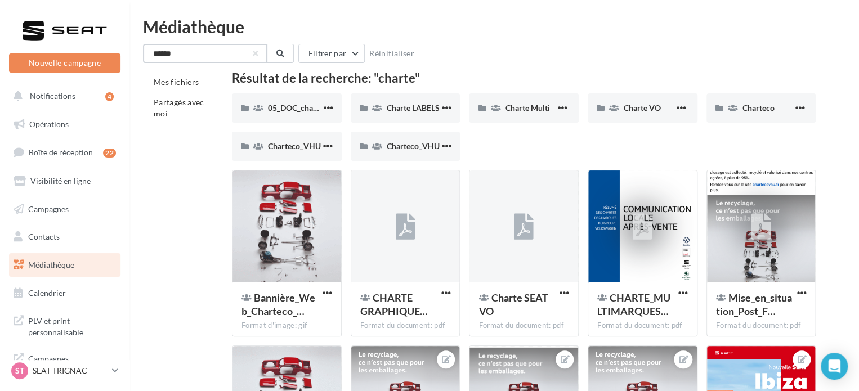 This screenshot has width=859, height=391. What do you see at coordinates (394, 305) in the screenshot?
I see `span: CHARTE GRAPHIQUE SEAT 2025` at bounding box center [394, 305].